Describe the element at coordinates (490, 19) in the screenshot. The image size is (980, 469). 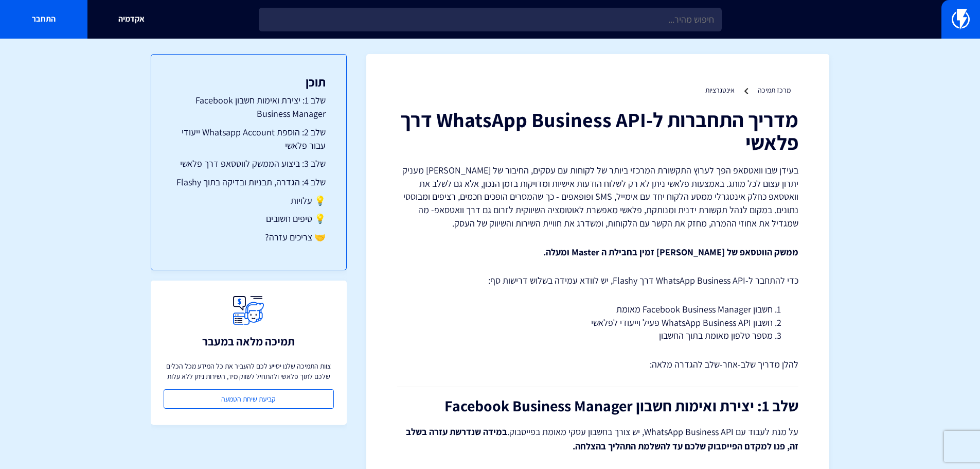
I see `input: חיפוש מהיר...` at that location.